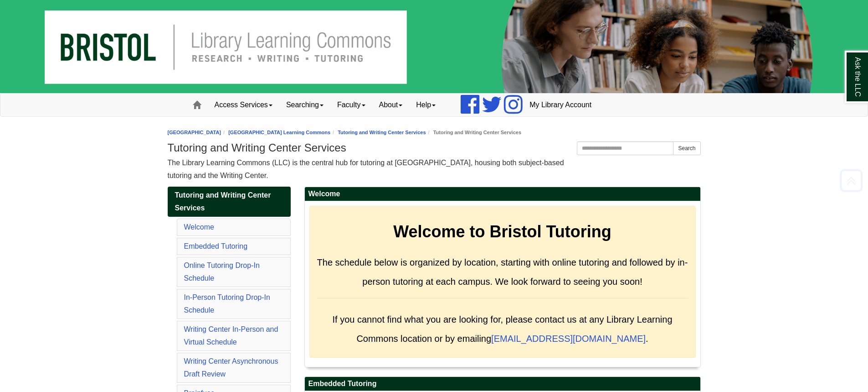 Image resolution: width=868 pixels, height=392 pixels. Describe the element at coordinates (426, 105) in the screenshot. I see `a: Help` at that location.